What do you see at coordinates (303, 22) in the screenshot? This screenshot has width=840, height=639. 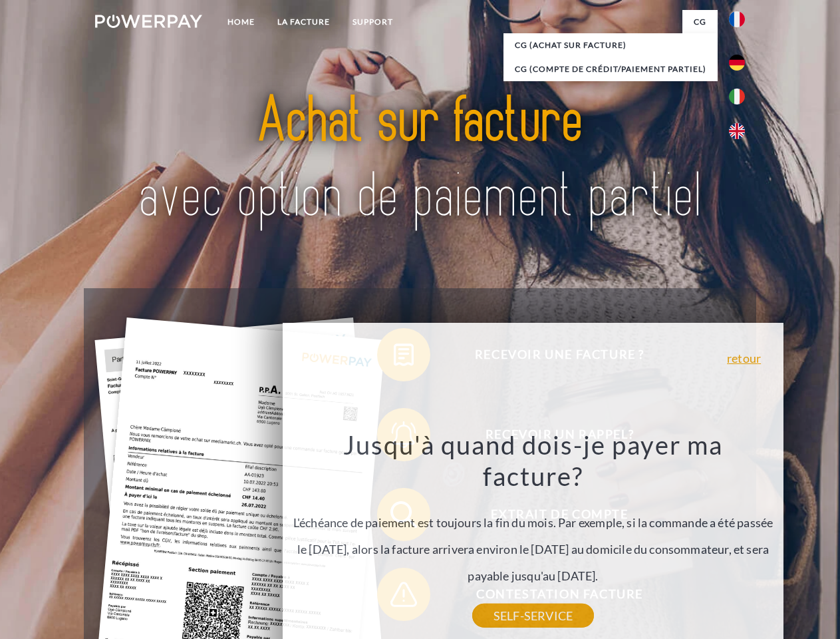 I see `a: LA FACTURE` at bounding box center [303, 22].